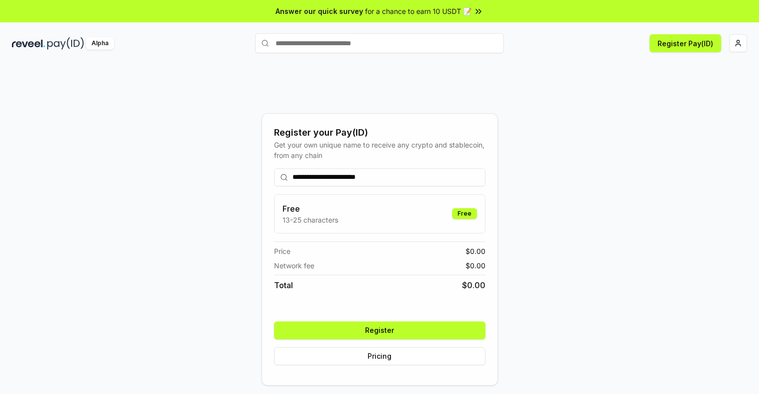 Image resolution: width=759 pixels, height=394 pixels. What do you see at coordinates (379, 331) in the screenshot?
I see `button: Register` at bounding box center [379, 331].